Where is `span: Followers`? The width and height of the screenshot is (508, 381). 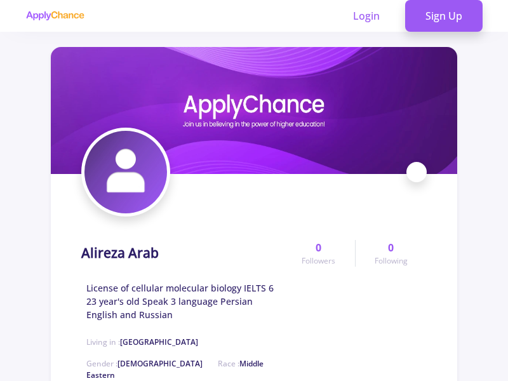 span: Followers is located at coordinates (318, 261).